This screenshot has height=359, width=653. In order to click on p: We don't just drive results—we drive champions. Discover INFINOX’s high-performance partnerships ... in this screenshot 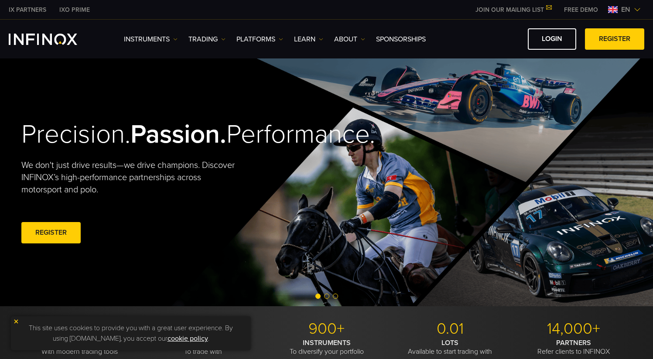, I will do `click(131, 178)`.